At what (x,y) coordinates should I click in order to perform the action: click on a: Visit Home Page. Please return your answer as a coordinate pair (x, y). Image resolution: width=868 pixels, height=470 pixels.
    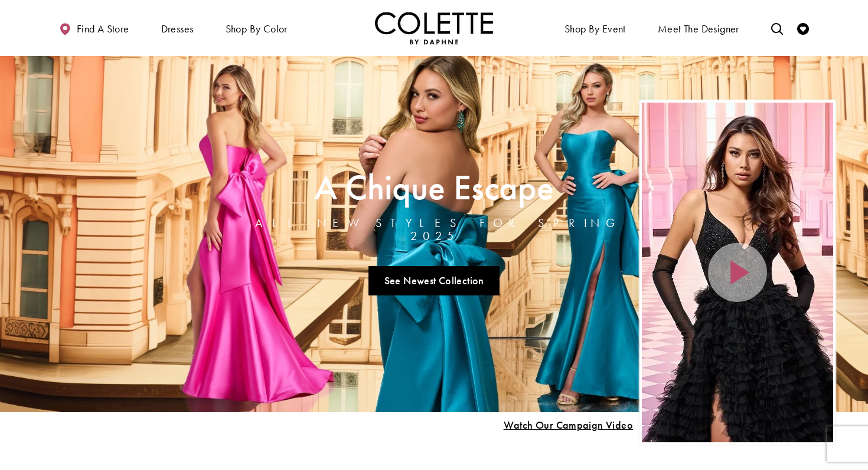
    Looking at the image, I should click on (434, 27).